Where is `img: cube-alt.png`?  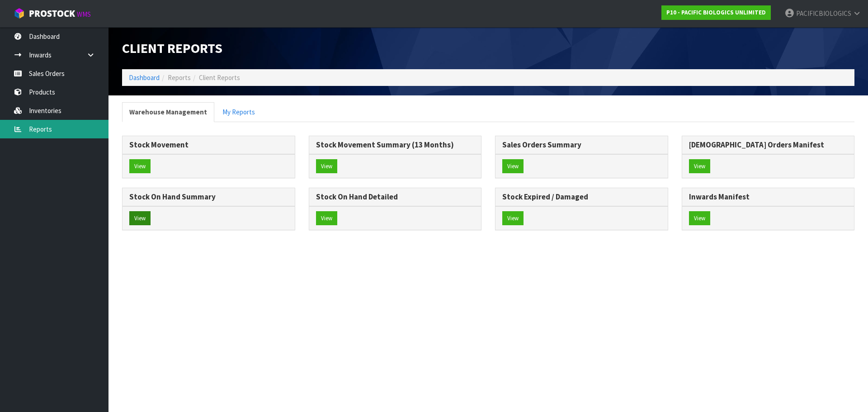
img: cube-alt.png is located at coordinates (19, 14).